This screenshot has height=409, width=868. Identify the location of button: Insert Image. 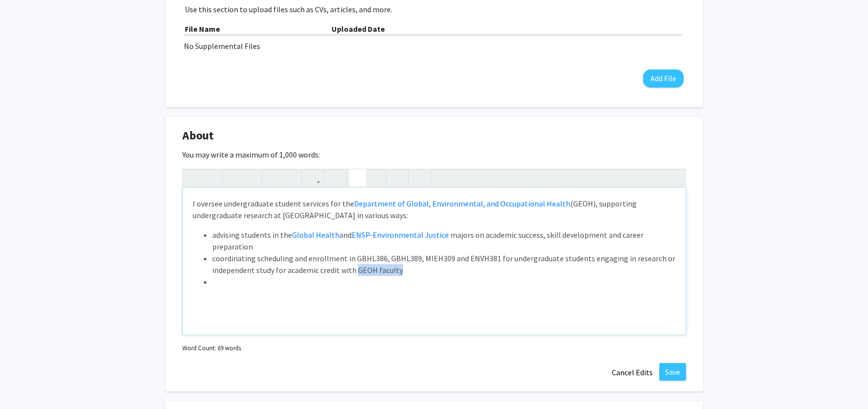
(335, 177).